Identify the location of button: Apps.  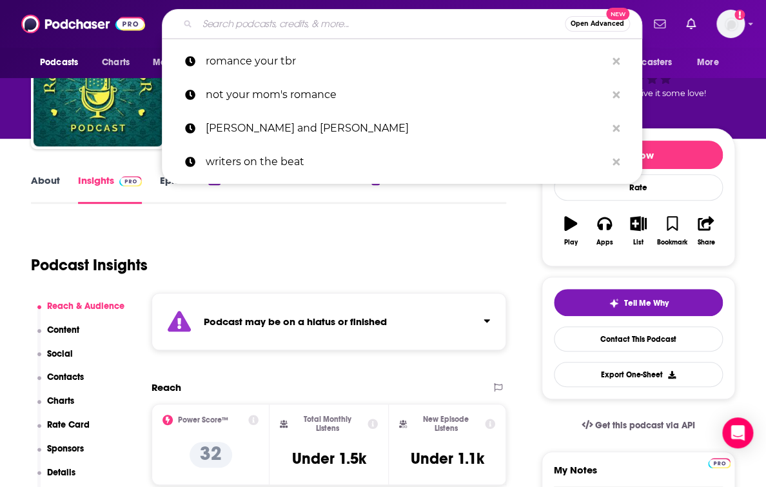
(604, 231).